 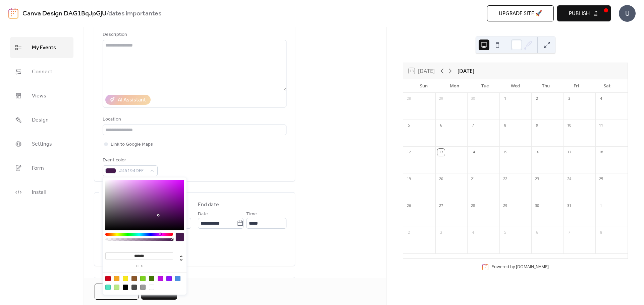 I want to click on a: Canva Design DAG1BqJpGjU, so click(x=64, y=14).